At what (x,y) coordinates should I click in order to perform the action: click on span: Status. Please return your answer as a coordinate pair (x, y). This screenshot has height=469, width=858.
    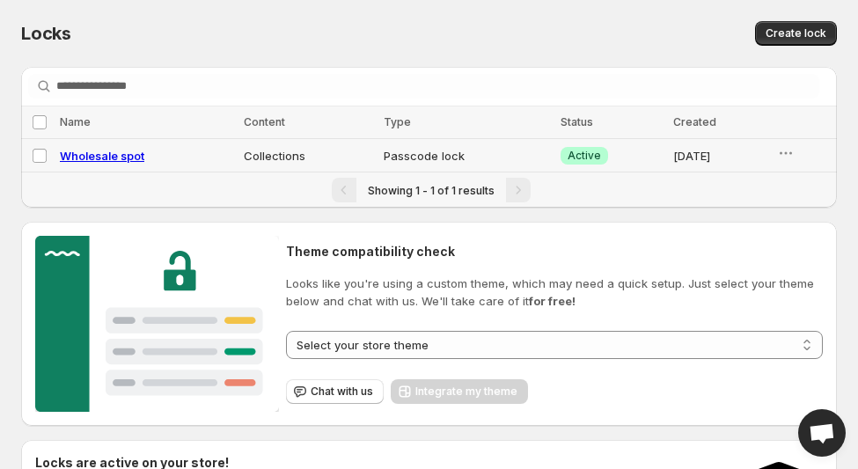
    Looking at the image, I should click on (576, 121).